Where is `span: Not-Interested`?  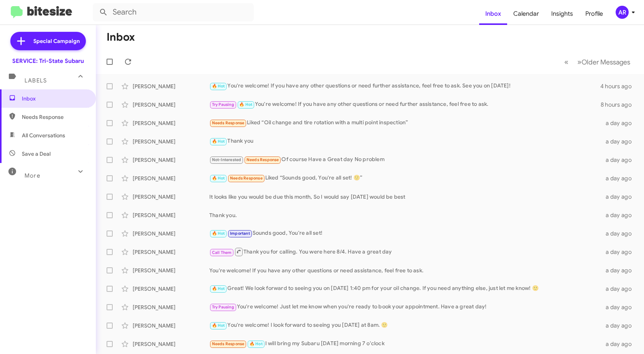 span: Not-Interested is located at coordinates (227, 159).